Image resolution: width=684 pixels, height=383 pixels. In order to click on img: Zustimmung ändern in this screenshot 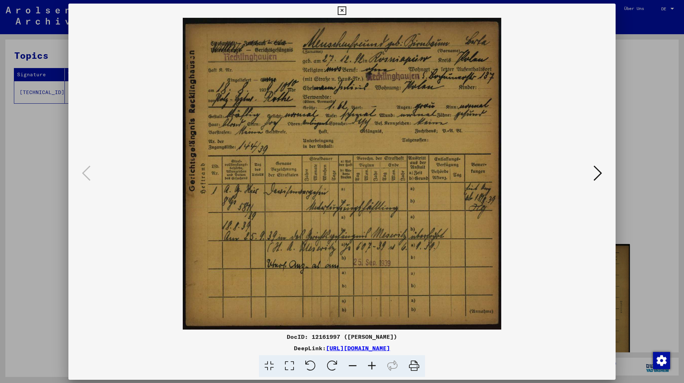, I will do `click(662, 361)`.